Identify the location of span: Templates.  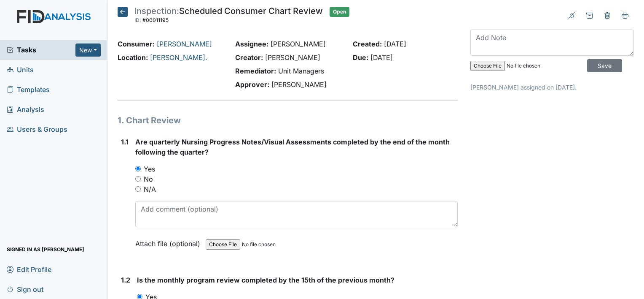
(28, 89).